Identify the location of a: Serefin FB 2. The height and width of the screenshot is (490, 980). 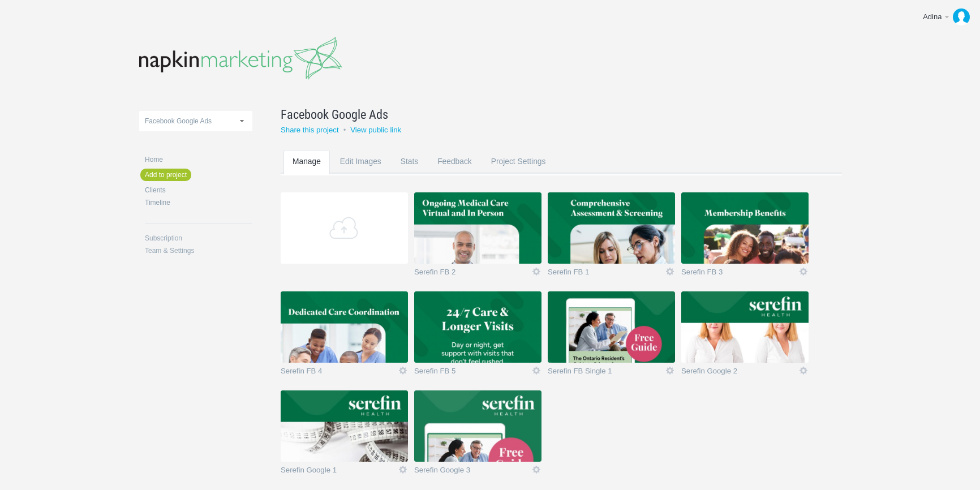
(472, 274).